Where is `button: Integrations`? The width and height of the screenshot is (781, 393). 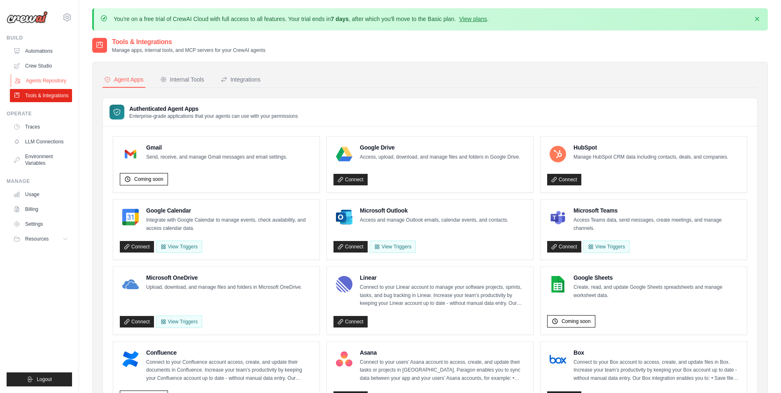
button: Integrations is located at coordinates (241, 80).